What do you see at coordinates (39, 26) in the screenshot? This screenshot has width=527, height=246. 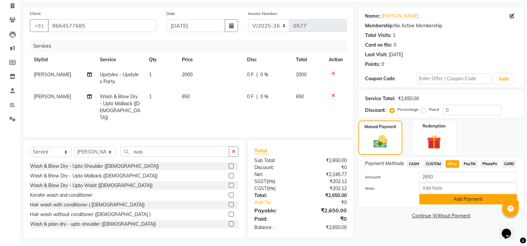 I see `button: +91` at bounding box center [39, 26].